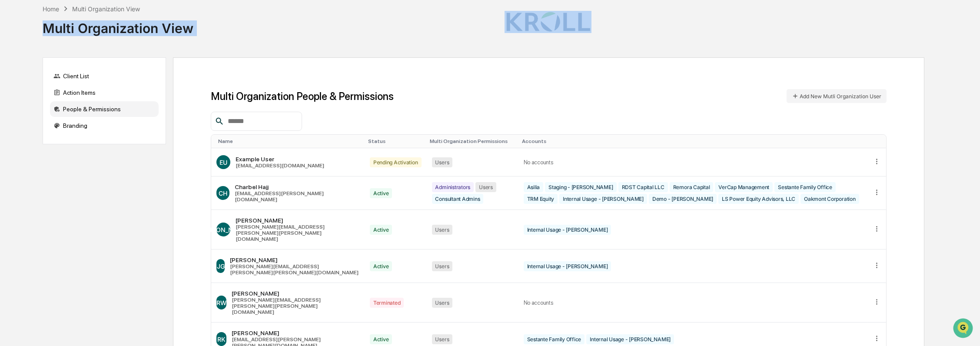 This screenshot has width=980, height=346. What do you see at coordinates (223, 193) in the screenshot?
I see `span: CH` at bounding box center [223, 193].